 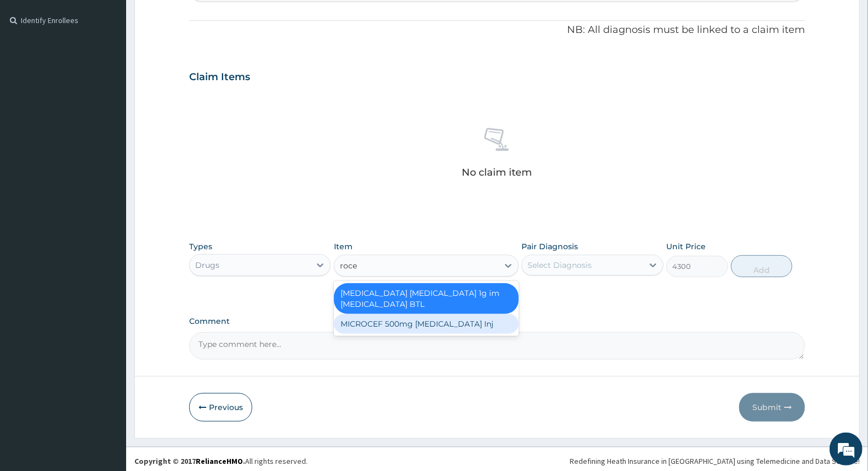 What do you see at coordinates (193, 19) in the screenshot?
I see `div: Minimize live chat window` at bounding box center [193, 19].